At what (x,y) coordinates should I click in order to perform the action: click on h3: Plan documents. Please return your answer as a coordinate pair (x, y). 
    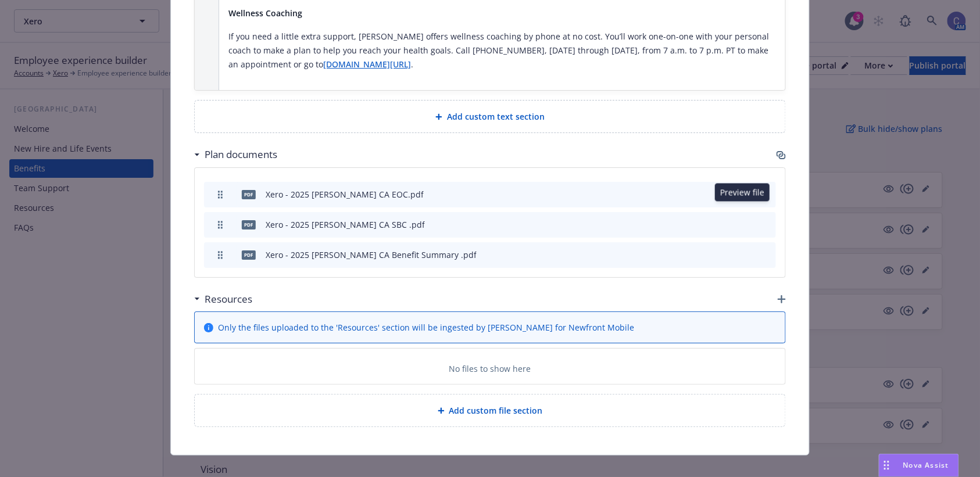
    Looking at the image, I should click on (240, 155).